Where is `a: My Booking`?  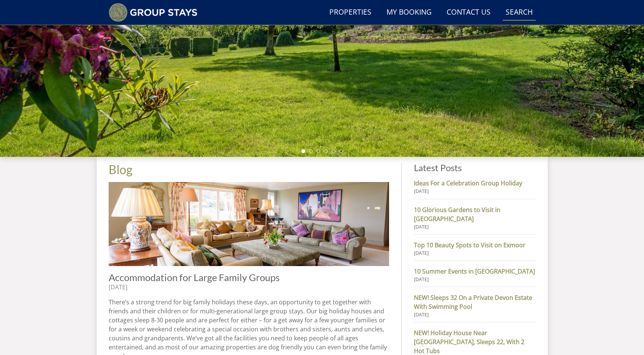
a: My Booking is located at coordinates (409, 13).